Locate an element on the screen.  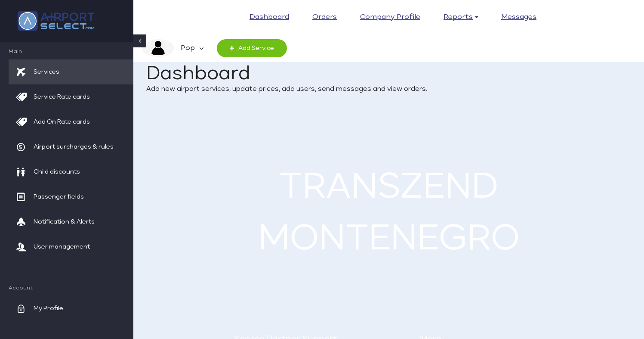
a: Service Rate cards is located at coordinates (71, 97).